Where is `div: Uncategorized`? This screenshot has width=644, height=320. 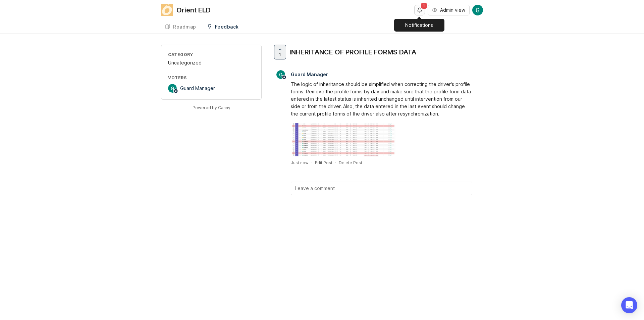 div: Uncategorized is located at coordinates (212, 62).